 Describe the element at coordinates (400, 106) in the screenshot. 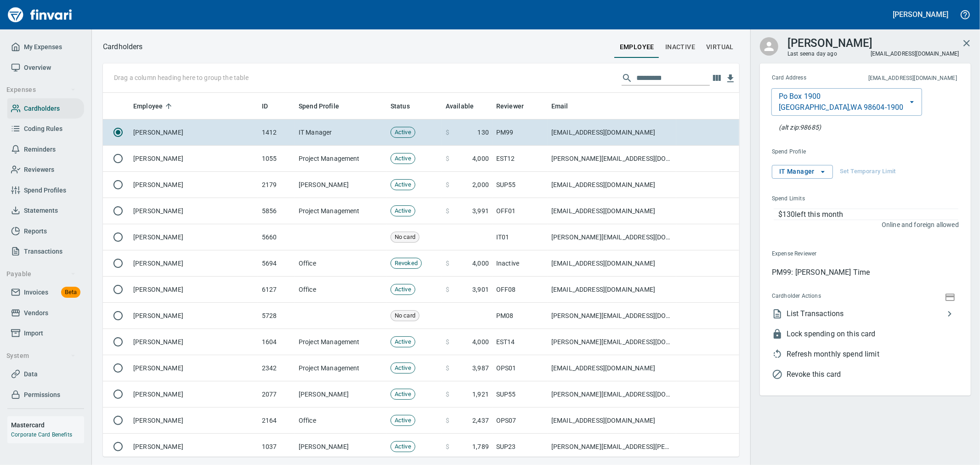

I see `span: Status` at that location.